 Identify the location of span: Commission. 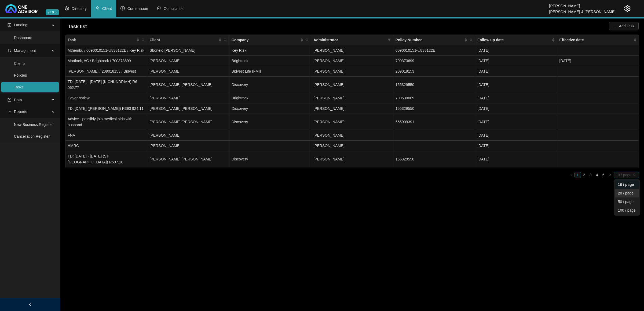
(137, 9).